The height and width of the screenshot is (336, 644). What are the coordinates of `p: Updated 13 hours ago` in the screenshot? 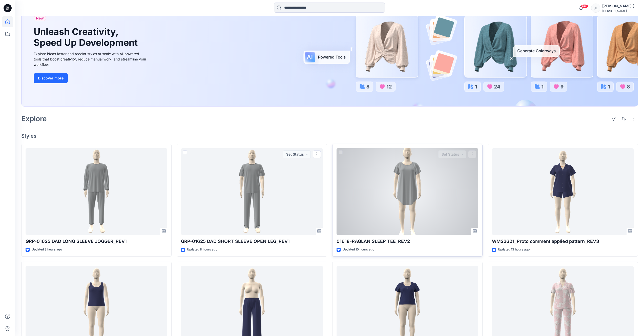 It's located at (514, 250).